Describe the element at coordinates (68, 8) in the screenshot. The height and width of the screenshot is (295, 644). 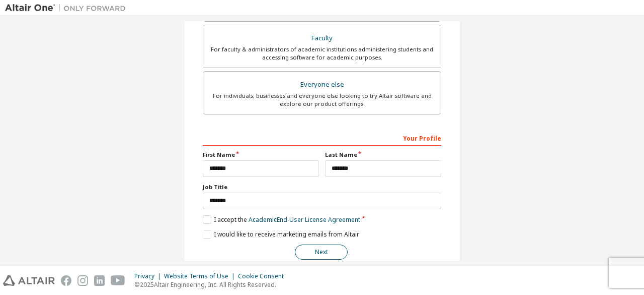
I see `img: Altair One` at that location.